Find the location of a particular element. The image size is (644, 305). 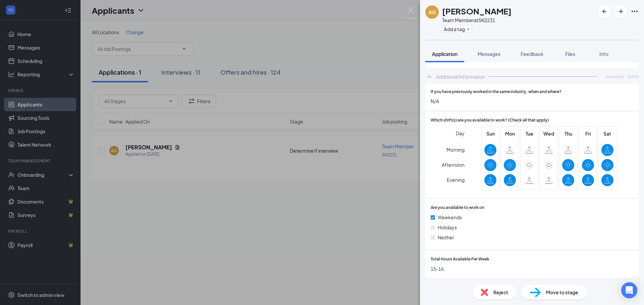

span: Info is located at coordinates (604, 54).